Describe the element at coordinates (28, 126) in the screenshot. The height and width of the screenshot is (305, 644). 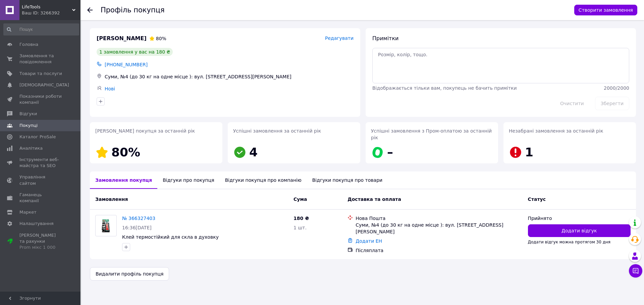
I see `span: Покупці` at that location.